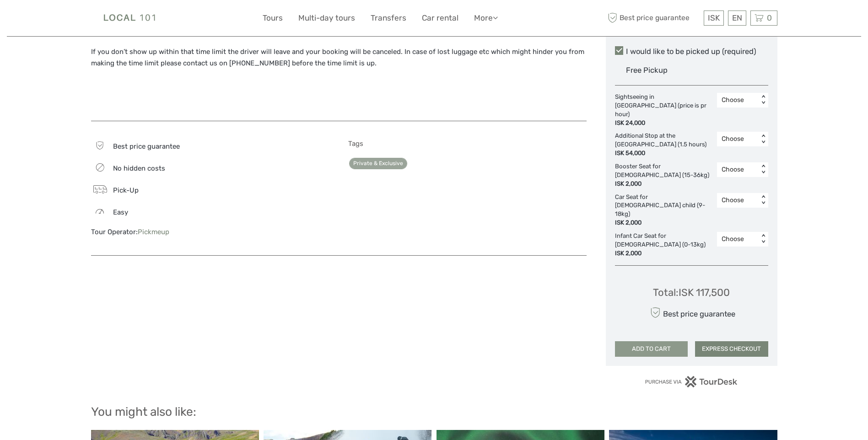 This screenshot has width=868, height=440. I want to click on p: If you don’t show up within that time limit the driver will leave and your booking will be cancel..., so click(338, 63).